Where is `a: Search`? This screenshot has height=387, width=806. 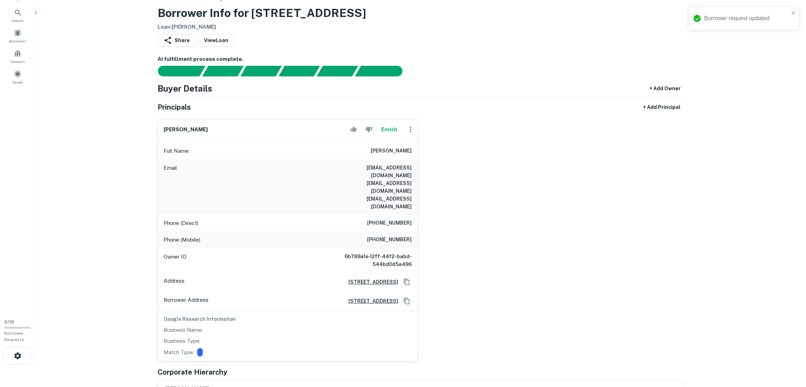 a: Search is located at coordinates (18, 15).